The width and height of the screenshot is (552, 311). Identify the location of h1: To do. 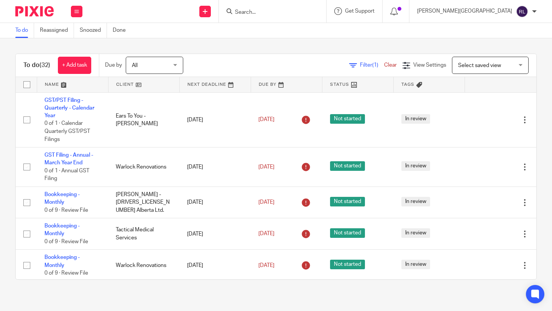
(37, 65).